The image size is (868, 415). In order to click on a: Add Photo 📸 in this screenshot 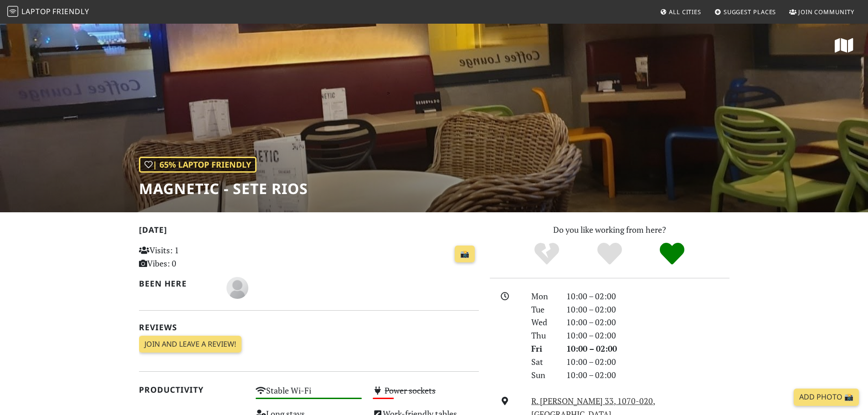, I will do `click(826, 397)`.